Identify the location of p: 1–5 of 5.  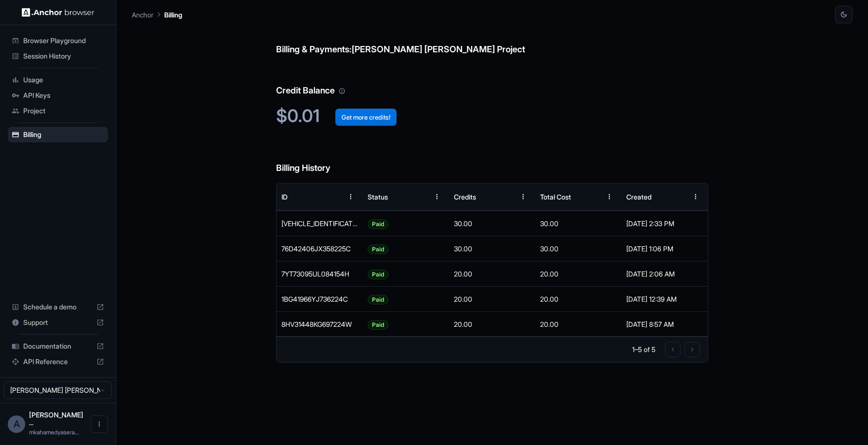
(644, 350).